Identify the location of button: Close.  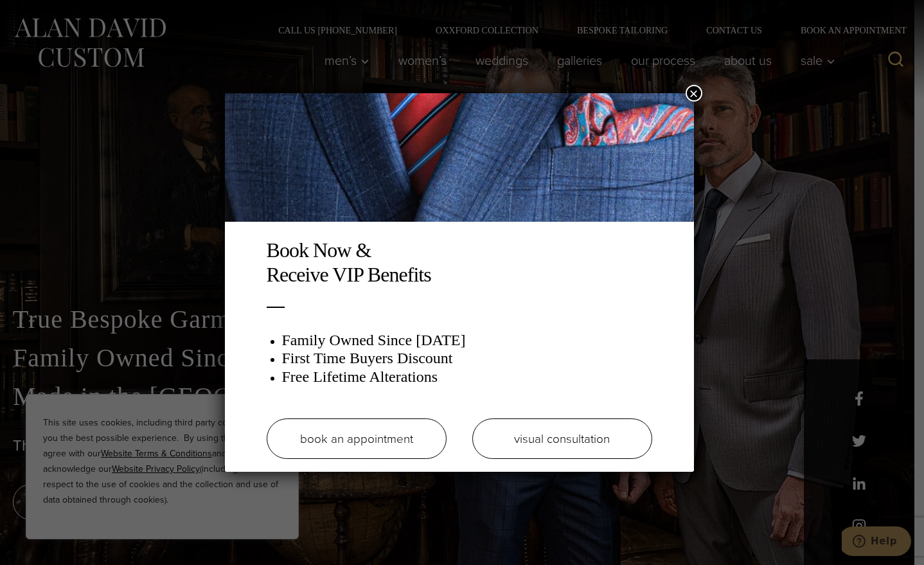
(694, 93).